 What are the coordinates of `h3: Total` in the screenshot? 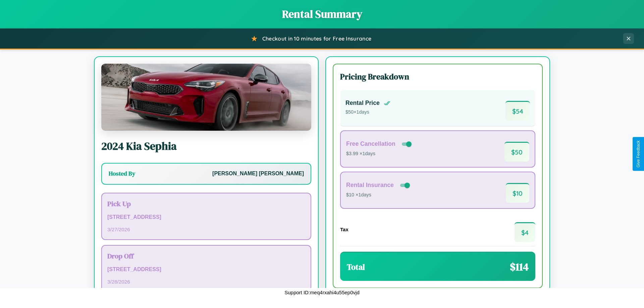 It's located at (356, 267).